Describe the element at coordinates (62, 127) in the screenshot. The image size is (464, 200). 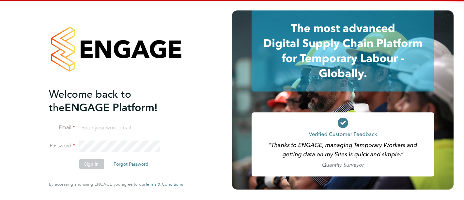
I see `label: Email` at that location.